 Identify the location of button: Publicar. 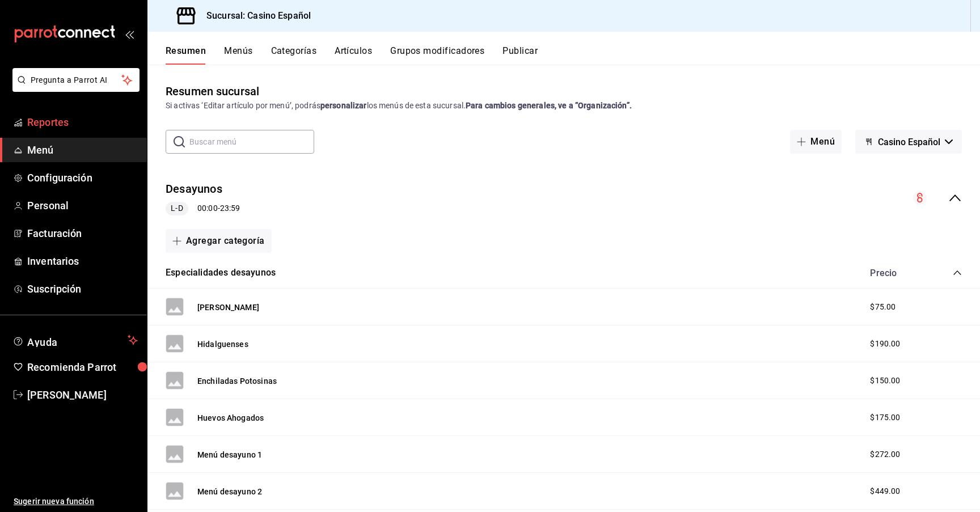
(520, 55).